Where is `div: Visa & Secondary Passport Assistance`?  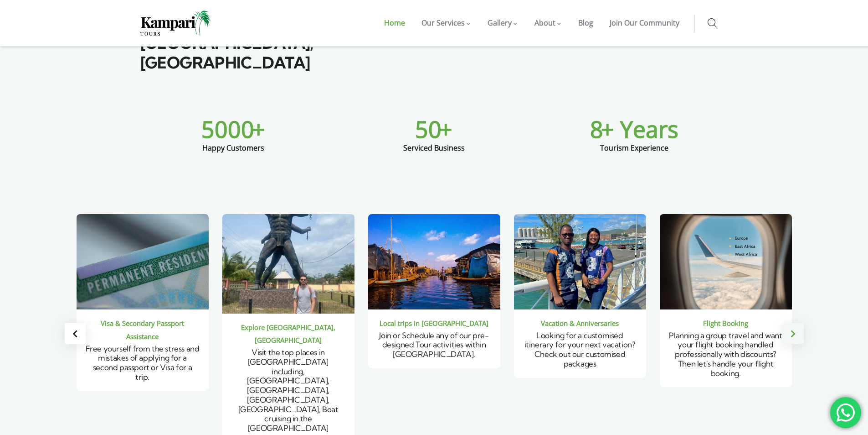
div: Visa & Secondary Passport Assistance is located at coordinates (142, 330).